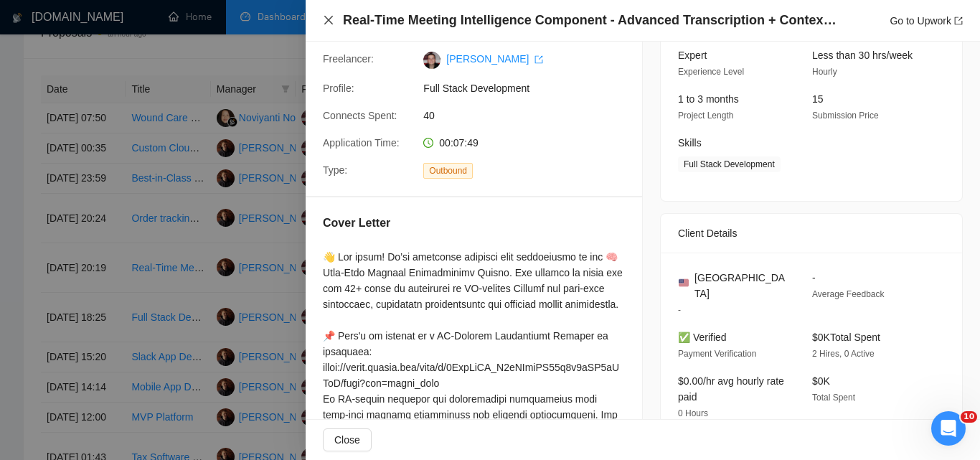 Image resolution: width=980 pixels, height=460 pixels. Describe the element at coordinates (845, 115) in the screenshot. I see `span: Submission Price` at that location.